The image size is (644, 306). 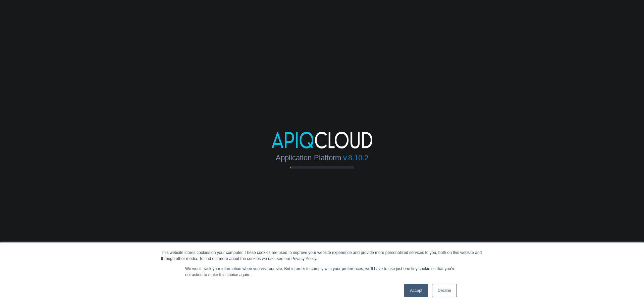 I want to click on span: Application Platform, so click(x=308, y=158).